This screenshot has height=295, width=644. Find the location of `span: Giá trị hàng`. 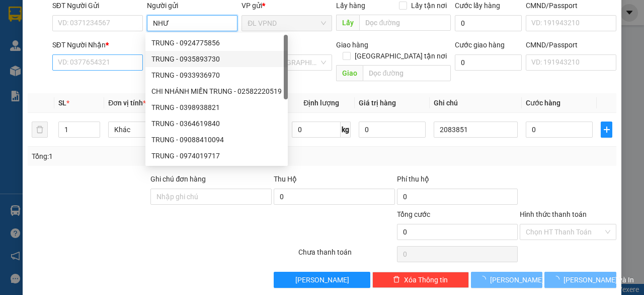

span: Giá trị hàng is located at coordinates (377, 103).